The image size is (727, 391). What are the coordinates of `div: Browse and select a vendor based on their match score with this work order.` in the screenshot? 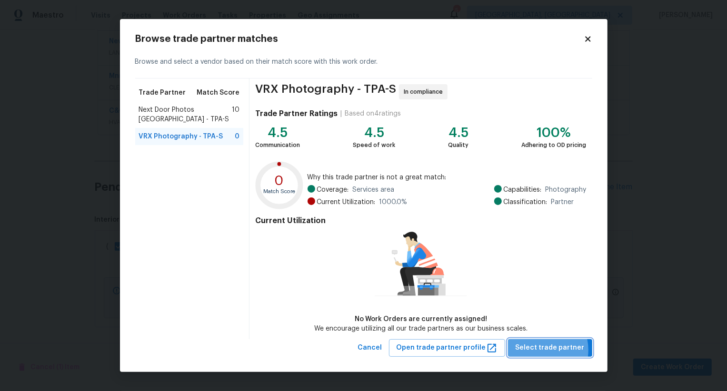 It's located at (364, 62).